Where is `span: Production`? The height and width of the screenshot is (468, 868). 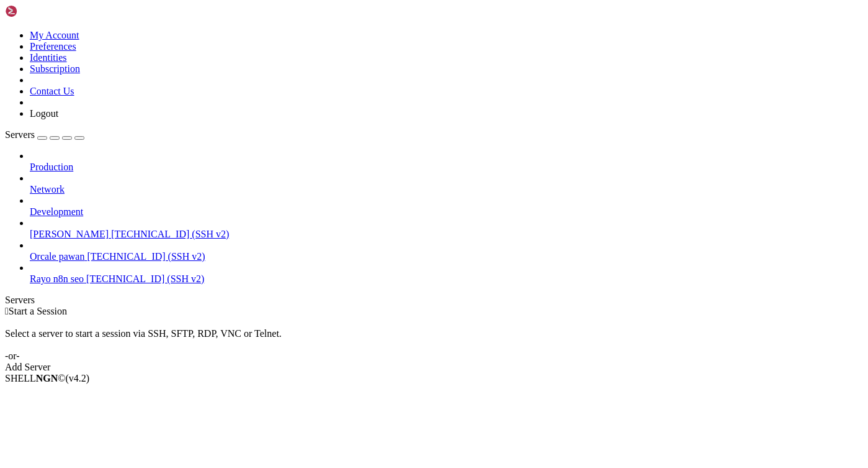 span: Production is located at coordinates (51, 166).